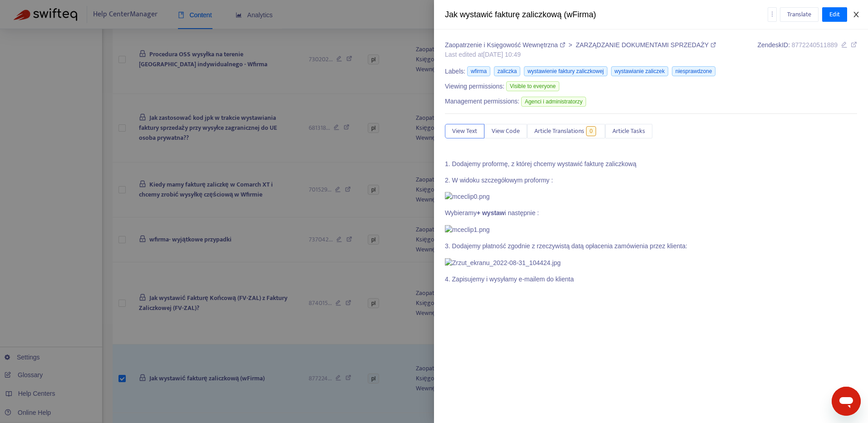 The height and width of the screenshot is (423, 868). Describe the element at coordinates (507, 71) in the screenshot. I see `span: zaliczka` at that location.